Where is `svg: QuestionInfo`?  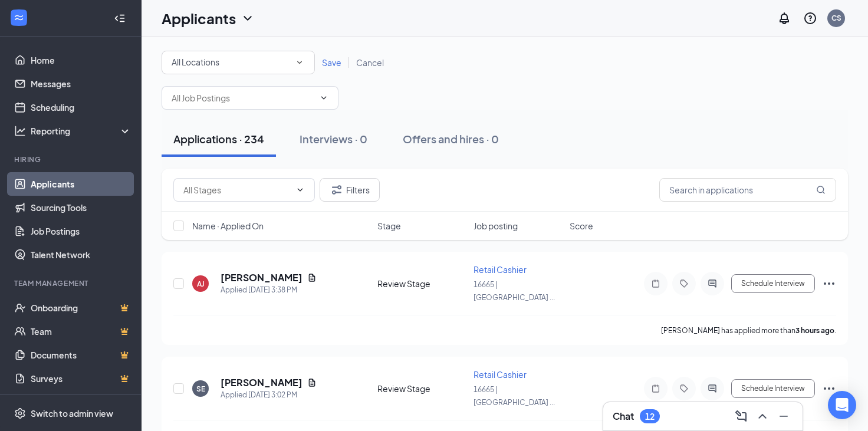
svg: QuestionInfo is located at coordinates (810, 18).